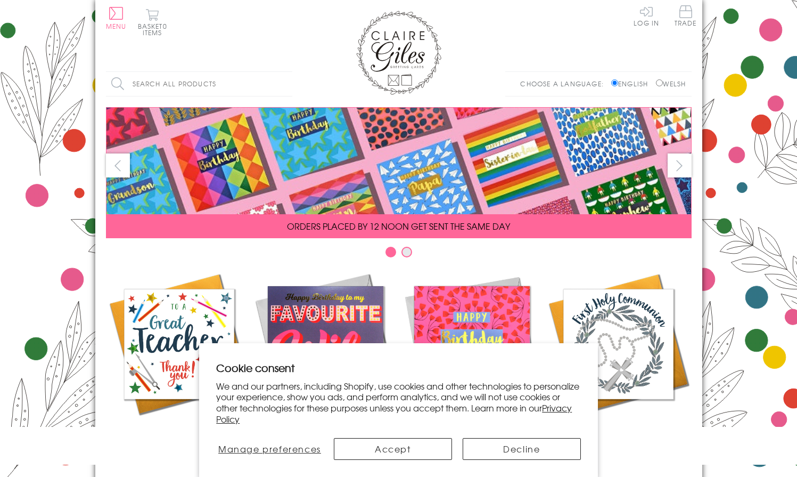 The height and width of the screenshot is (477, 797). I want to click on span: Academic, so click(179, 431).